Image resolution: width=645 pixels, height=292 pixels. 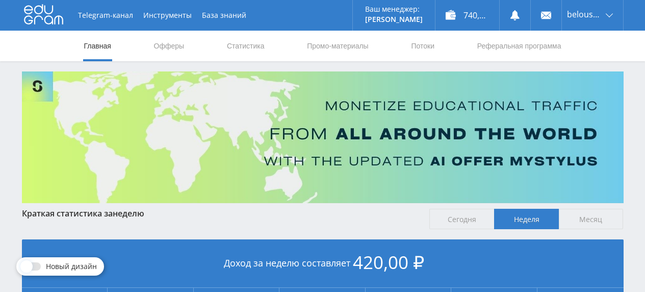 I want to click on span: неделю, so click(x=128, y=213).